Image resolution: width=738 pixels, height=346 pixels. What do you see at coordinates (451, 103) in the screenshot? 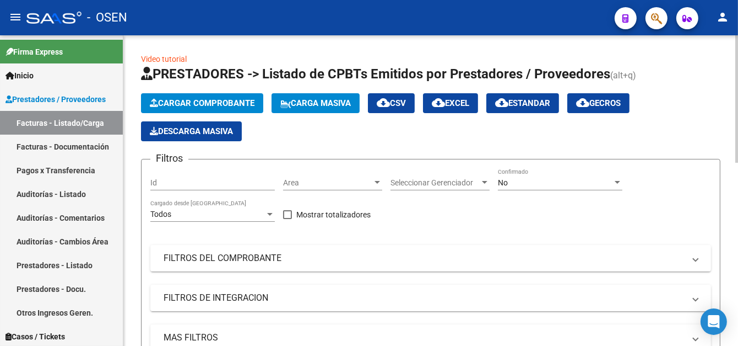
I see `button: EXCEL` at bounding box center [451, 103].